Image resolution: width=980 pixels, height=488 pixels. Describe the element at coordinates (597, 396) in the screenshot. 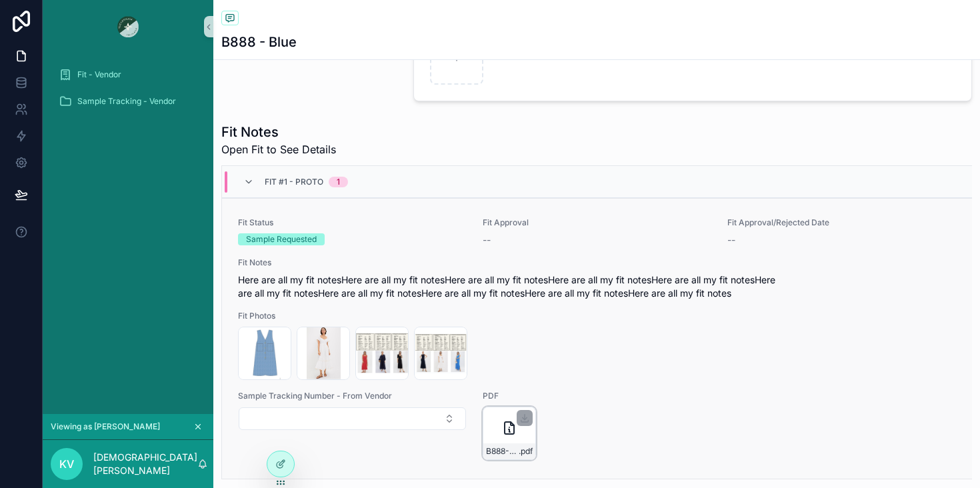

I see `span: PDF` at that location.